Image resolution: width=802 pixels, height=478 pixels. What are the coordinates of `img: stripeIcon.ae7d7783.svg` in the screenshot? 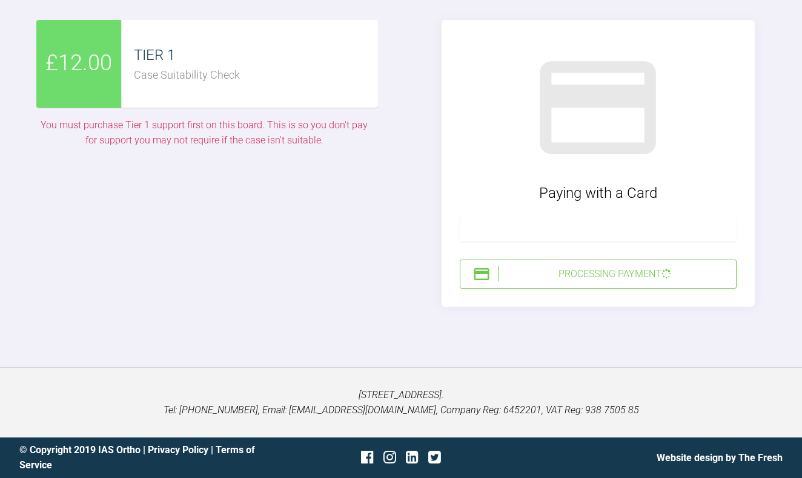 It's located at (481, 274).